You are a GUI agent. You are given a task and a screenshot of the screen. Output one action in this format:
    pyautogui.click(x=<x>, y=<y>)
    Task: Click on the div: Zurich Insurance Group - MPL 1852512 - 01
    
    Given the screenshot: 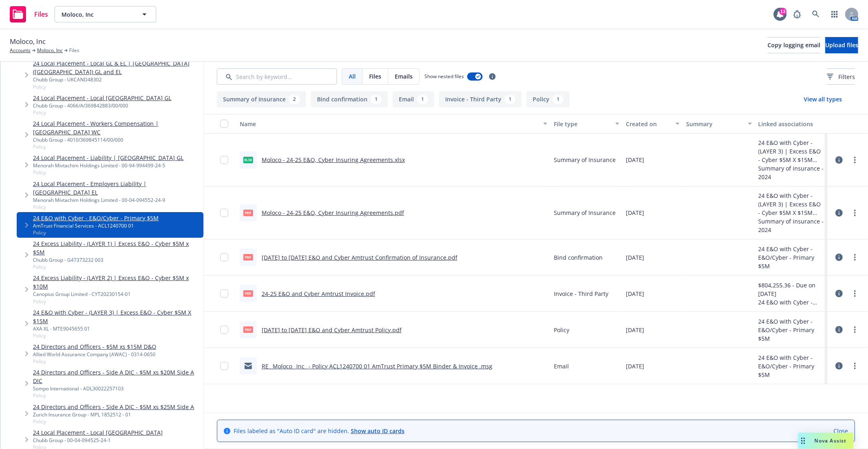 What is the action you would take?
    pyautogui.click(x=113, y=414)
    